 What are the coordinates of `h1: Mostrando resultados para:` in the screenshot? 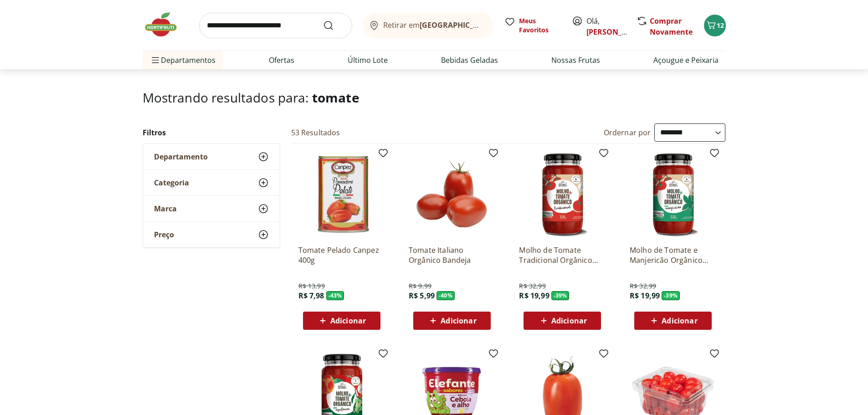 It's located at (434, 97).